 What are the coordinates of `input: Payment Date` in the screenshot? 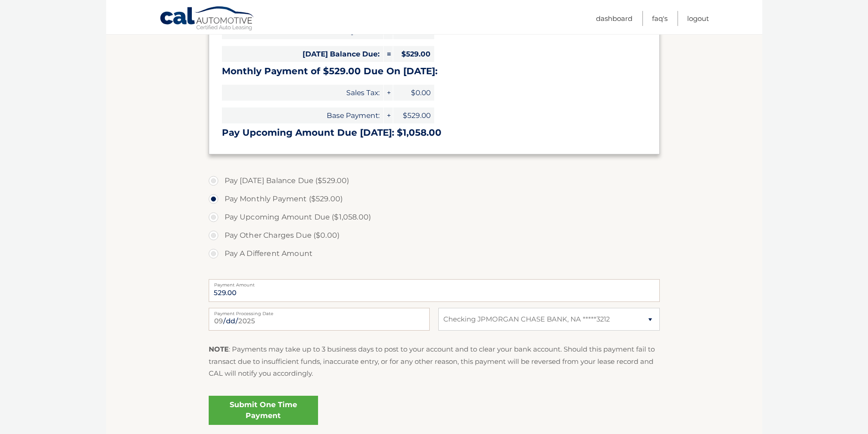 It's located at (319, 319).